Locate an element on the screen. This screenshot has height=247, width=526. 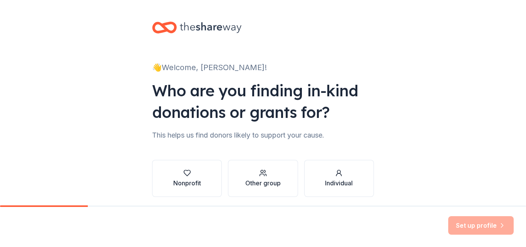
div: Individual is located at coordinates (339, 183).